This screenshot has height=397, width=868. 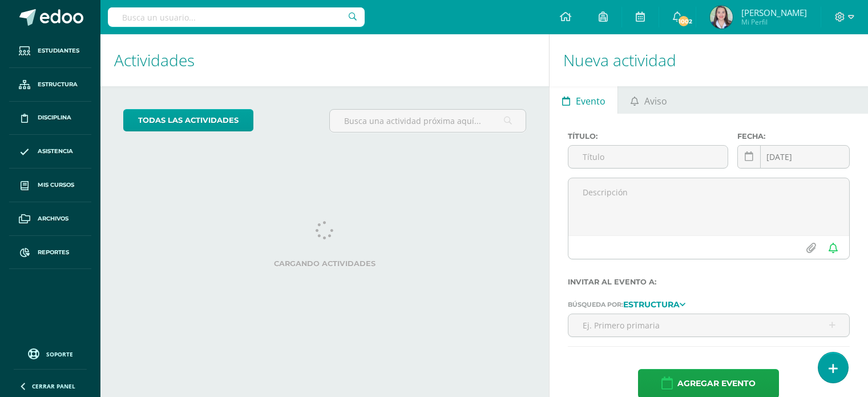 What do you see at coordinates (50, 51) in the screenshot?
I see `a: Estudiantes` at bounding box center [50, 51].